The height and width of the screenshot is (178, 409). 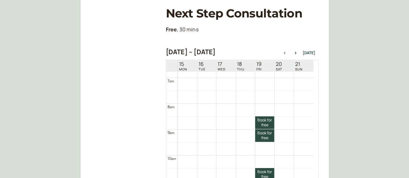 I want to click on span: 15, so click(x=183, y=64).